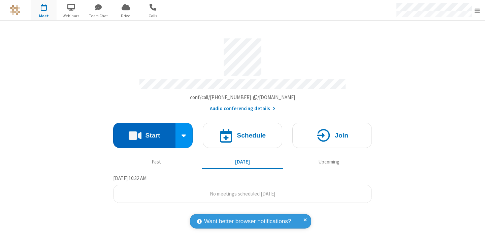  What do you see at coordinates (248, 221) in the screenshot?
I see `span: Want better browser notifications?` at bounding box center [248, 221].